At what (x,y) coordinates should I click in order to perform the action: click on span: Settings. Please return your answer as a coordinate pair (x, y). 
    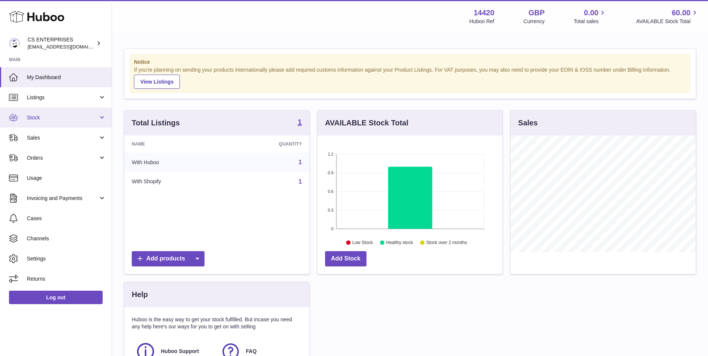
    Looking at the image, I should click on (66, 259).